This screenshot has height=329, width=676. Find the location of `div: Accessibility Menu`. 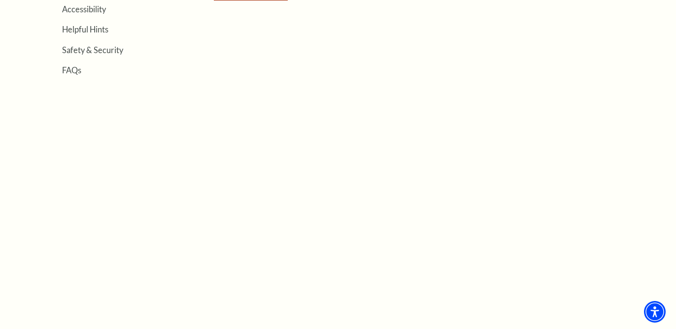

div: Accessibility Menu is located at coordinates (654, 312).